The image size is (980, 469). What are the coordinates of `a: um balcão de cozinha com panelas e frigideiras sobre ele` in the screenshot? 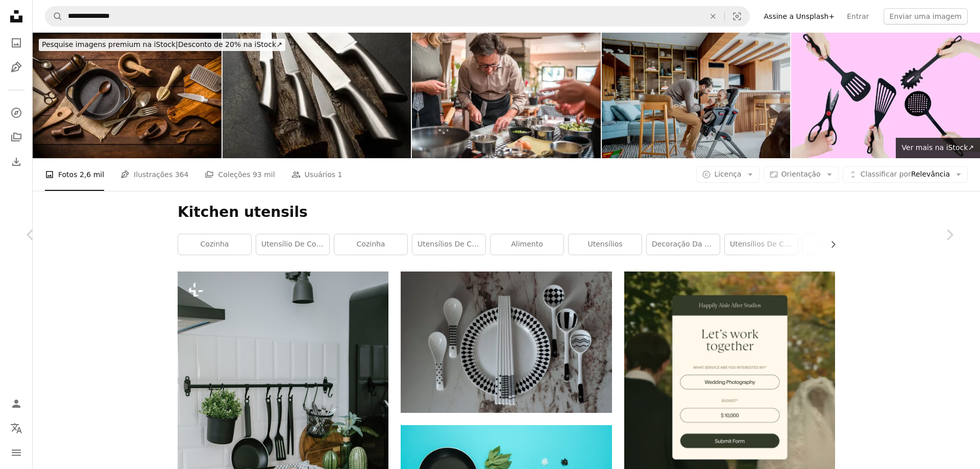 It's located at (282, 430).